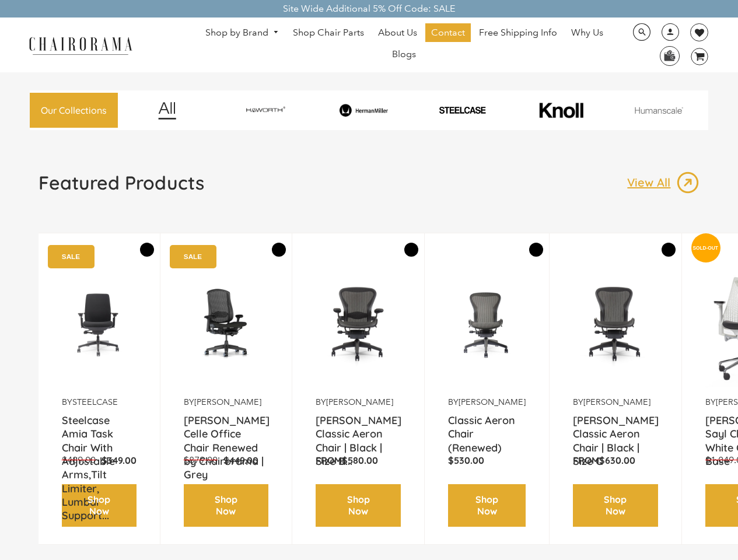 This screenshot has height=560, width=738. What do you see at coordinates (615, 323) in the screenshot?
I see `a: Herman Miller Classic Aeron Chair | Black | Size C - chairorama Herman Miller Classic Aeron Chair...` at bounding box center [615, 323].